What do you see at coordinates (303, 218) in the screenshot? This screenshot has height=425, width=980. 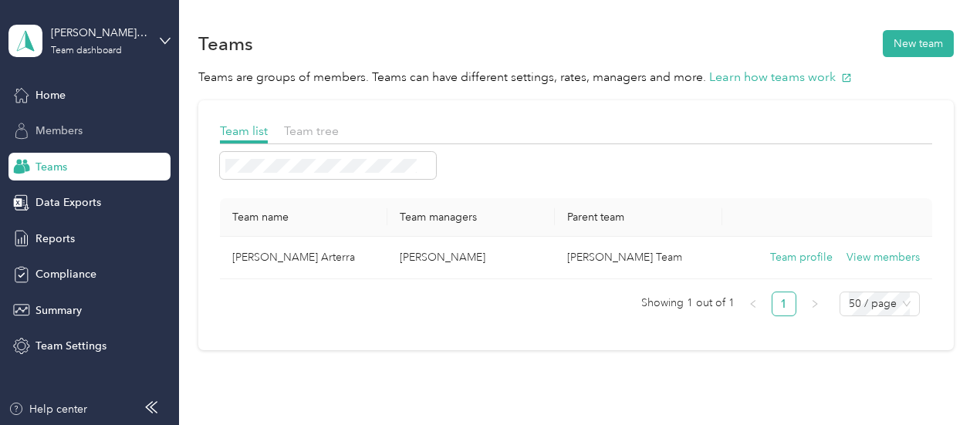 I see `th: Team name` at bounding box center [303, 218].